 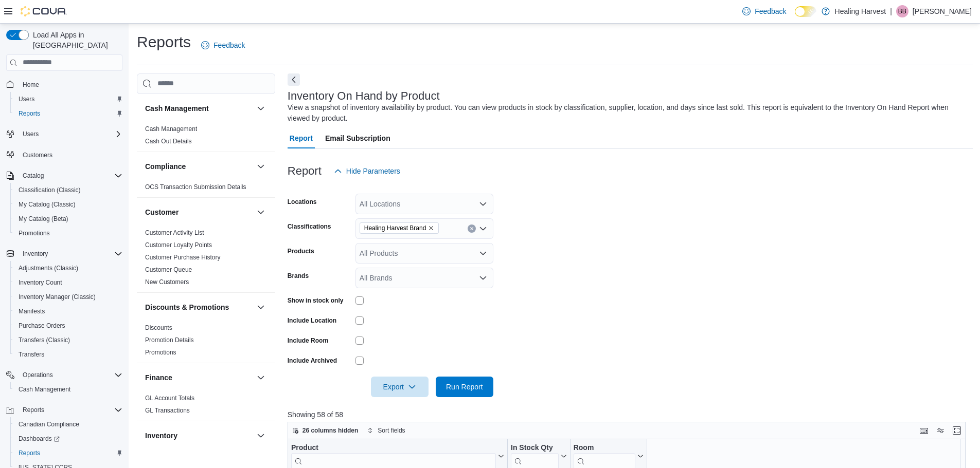 I want to click on span: Reports, so click(x=30, y=454).